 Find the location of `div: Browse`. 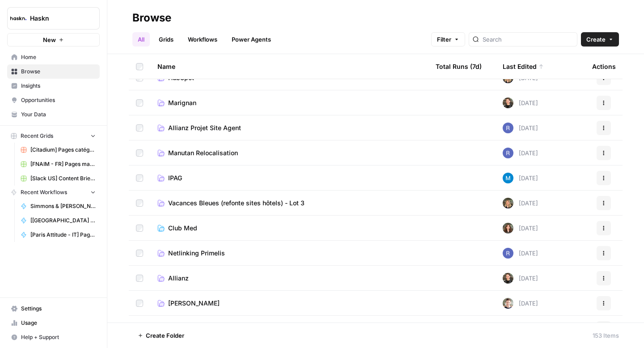

div: Browse is located at coordinates (152, 18).